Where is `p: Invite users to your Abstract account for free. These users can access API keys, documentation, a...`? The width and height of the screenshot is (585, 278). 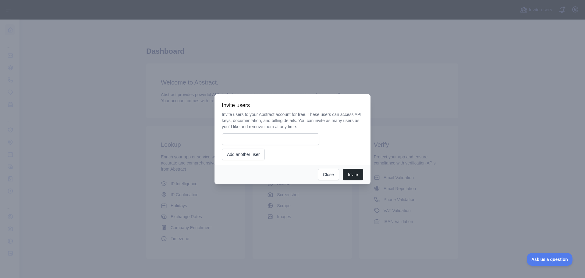
p: Invite users to your Abstract account for free. These users can access API keys, documentation, a... is located at coordinates (293, 120).